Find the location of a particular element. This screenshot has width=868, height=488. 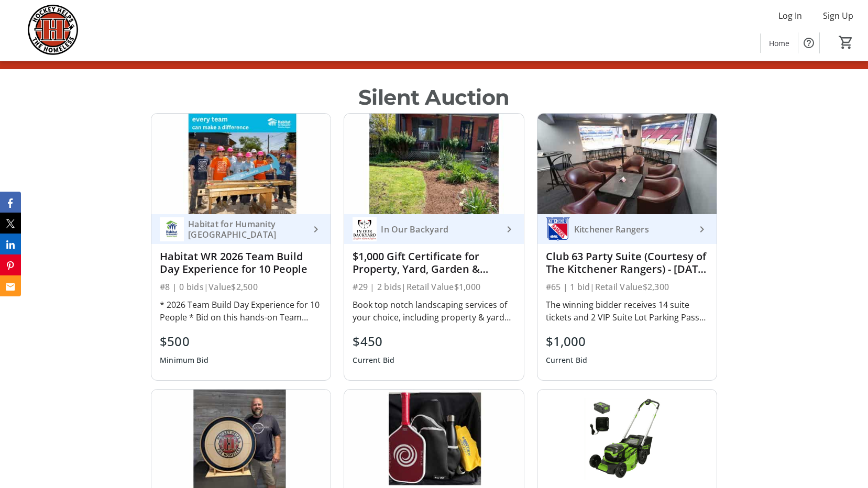

button: Cart is located at coordinates (846, 42).